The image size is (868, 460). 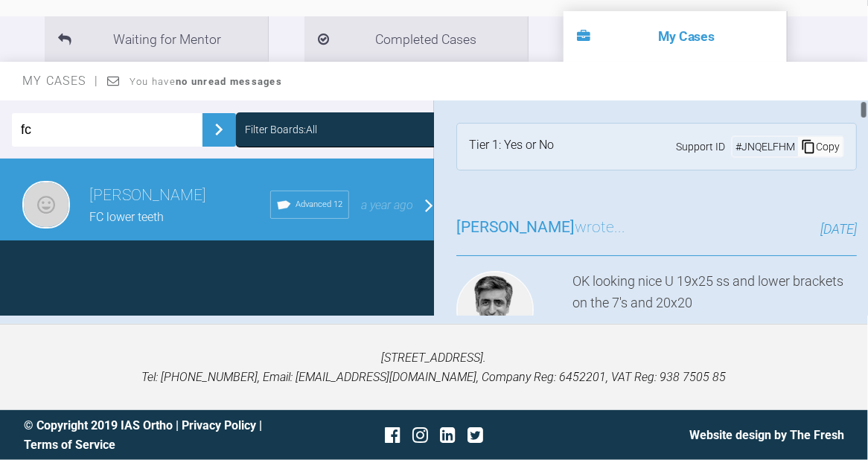 What do you see at coordinates (541, 228) in the screenshot?
I see `h3: wrote...` at bounding box center [541, 228].